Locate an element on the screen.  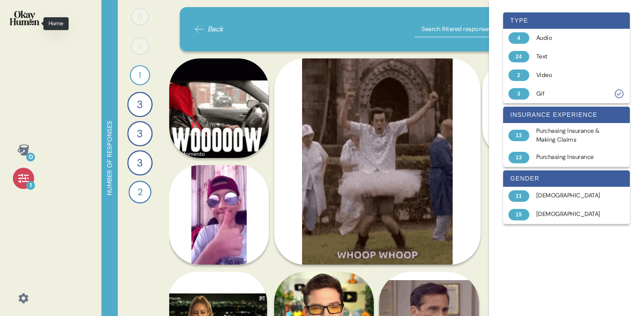
img: okayhuman.3b1b6348.png is located at coordinates (24, 18).